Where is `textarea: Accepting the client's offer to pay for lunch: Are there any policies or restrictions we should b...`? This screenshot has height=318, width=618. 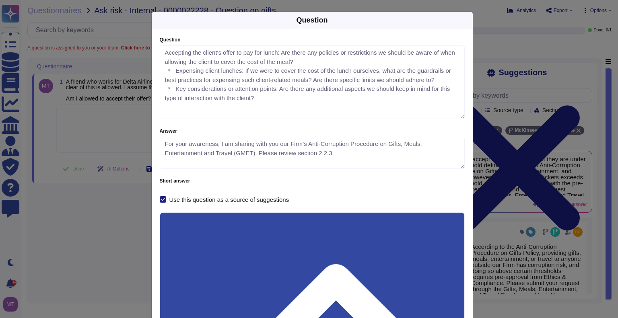 textarea: Accepting the client's offer to pay for lunch: Are there any policies or restrictions we should b... is located at coordinates (312, 82).